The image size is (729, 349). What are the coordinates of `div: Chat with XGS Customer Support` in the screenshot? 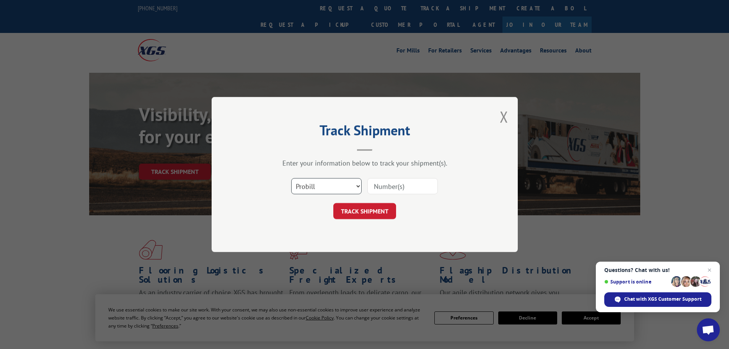 It's located at (658, 299).